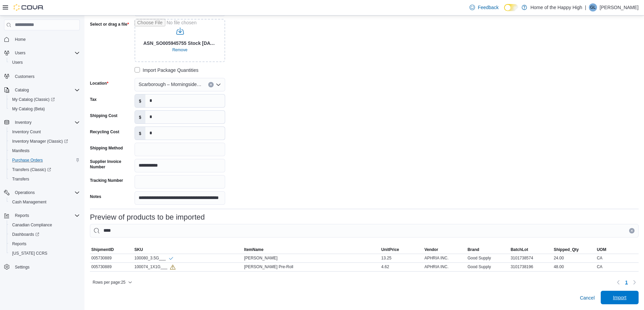  I want to click on button: Purchase Orders, so click(45, 160).